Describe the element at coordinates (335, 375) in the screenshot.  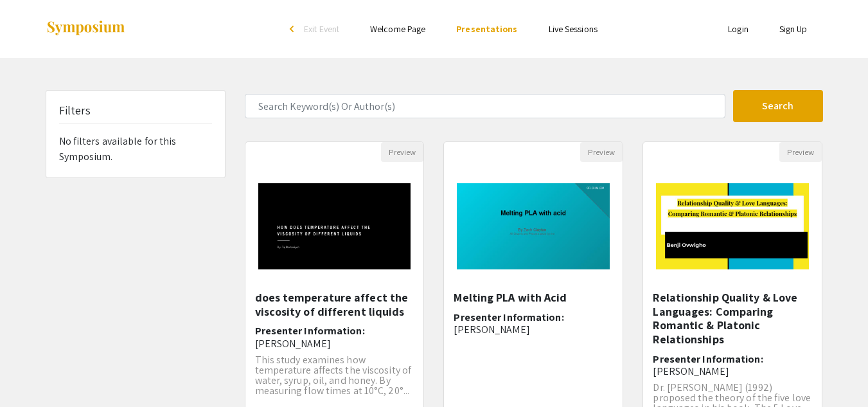
I see `p: This study examines how temperature affects the viscosity of water, syrup, oil, and honey. By mea...` at that location.